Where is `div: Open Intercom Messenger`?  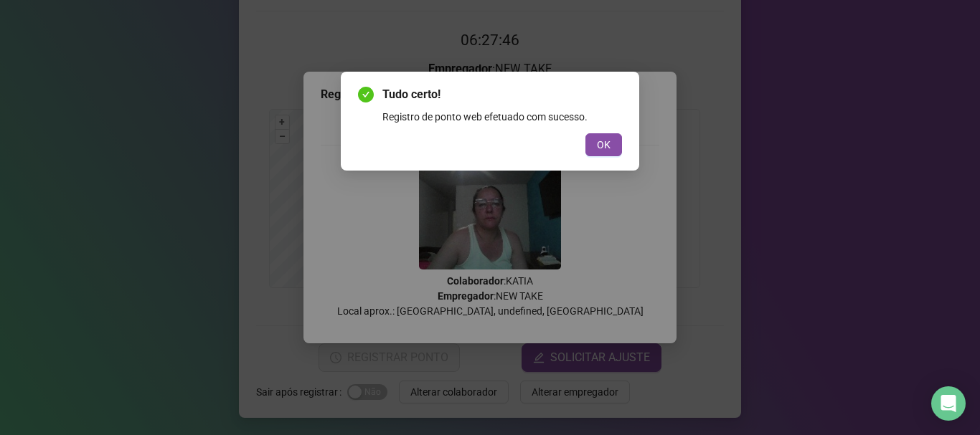 div: Open Intercom Messenger is located at coordinates (948, 403).